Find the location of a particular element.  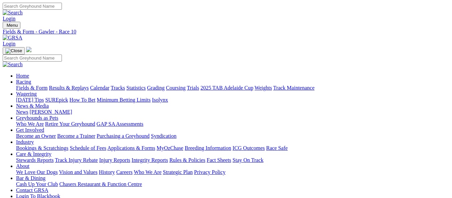

a: Coursing is located at coordinates (176, 88).